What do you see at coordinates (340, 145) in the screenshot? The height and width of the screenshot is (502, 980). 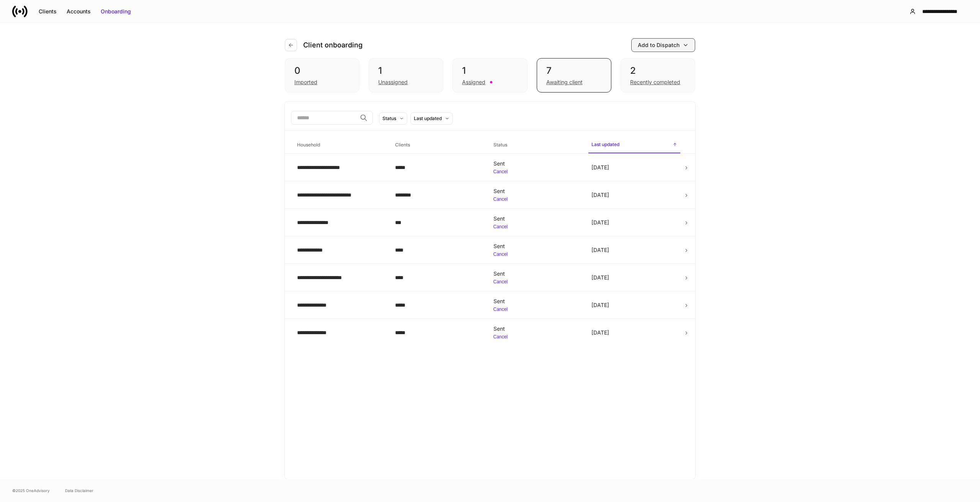 I see `span: Household` at bounding box center [340, 145].